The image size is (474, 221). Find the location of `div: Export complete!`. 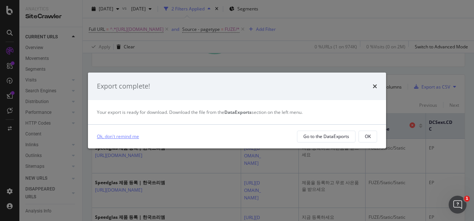

div: Export complete! is located at coordinates (123, 86).